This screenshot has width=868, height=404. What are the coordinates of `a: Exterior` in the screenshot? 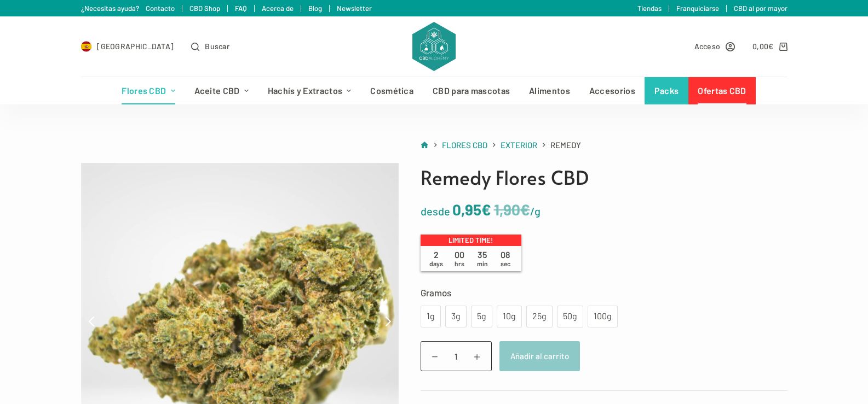 It's located at (519, 145).